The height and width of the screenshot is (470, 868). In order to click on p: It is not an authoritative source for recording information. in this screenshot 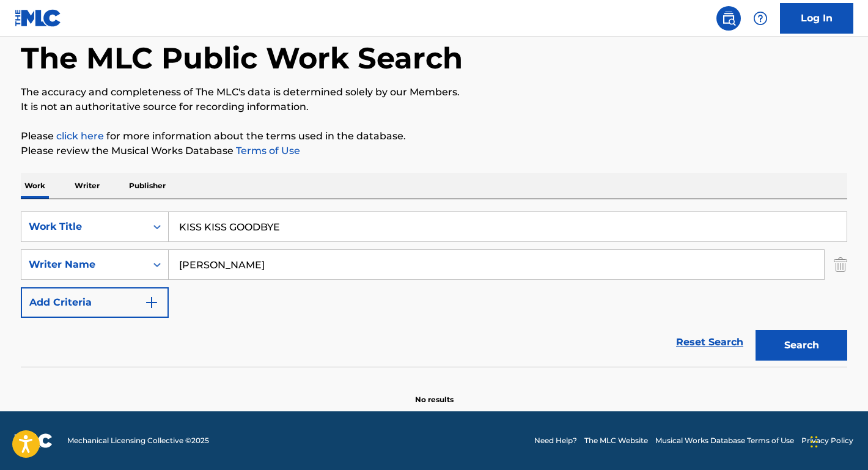, I will do `click(434, 107)`.